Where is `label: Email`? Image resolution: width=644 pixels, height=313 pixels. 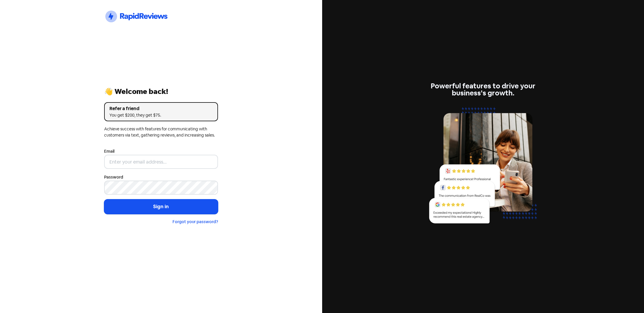 label: Email is located at coordinates (109, 151).